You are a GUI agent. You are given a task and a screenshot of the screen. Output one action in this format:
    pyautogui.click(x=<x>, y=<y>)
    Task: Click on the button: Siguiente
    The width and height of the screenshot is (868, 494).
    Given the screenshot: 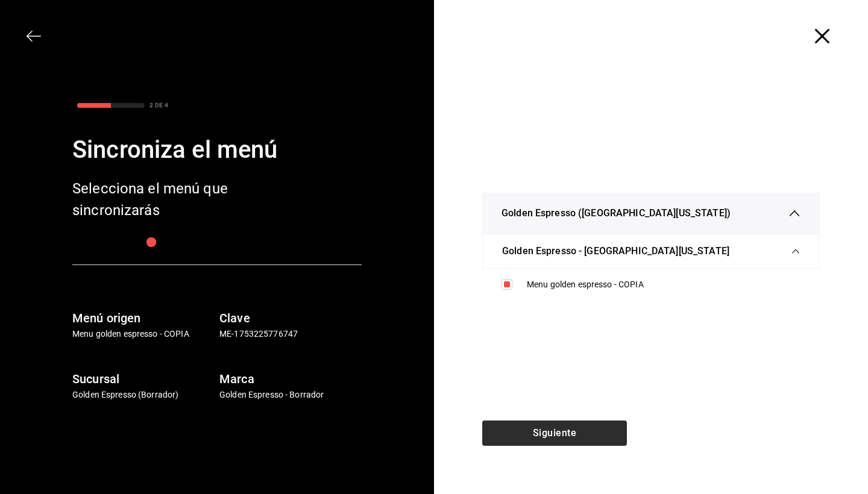 What is the action you would take?
    pyautogui.click(x=554, y=433)
    